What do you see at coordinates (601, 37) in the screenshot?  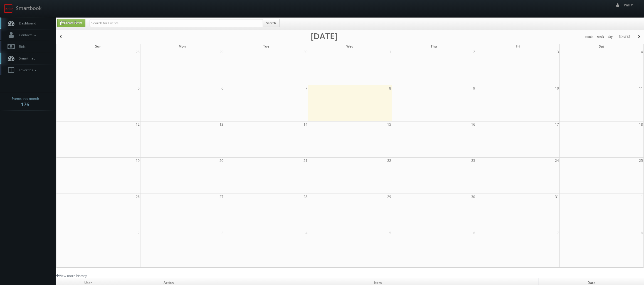 I see `button: week` at bounding box center [601, 37].